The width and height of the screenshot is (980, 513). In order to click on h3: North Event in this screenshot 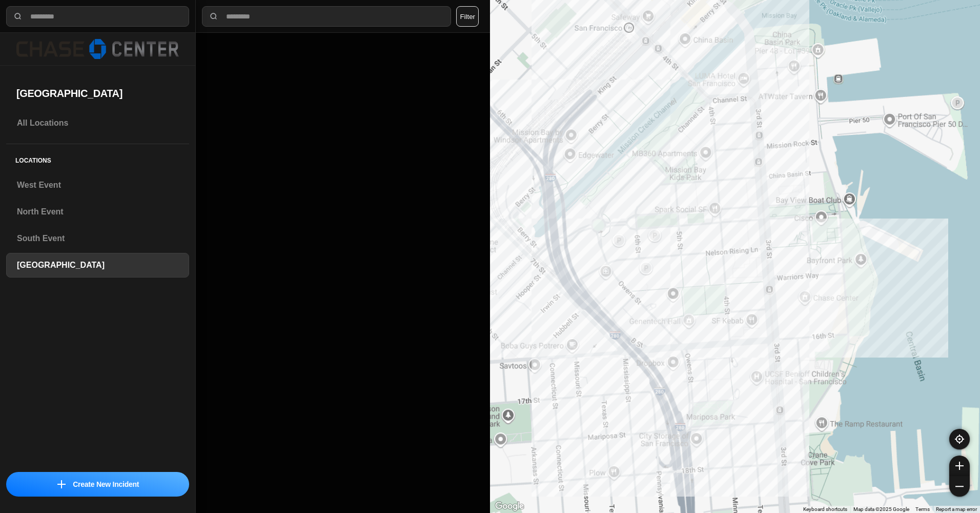, I will do `click(97, 212)`.